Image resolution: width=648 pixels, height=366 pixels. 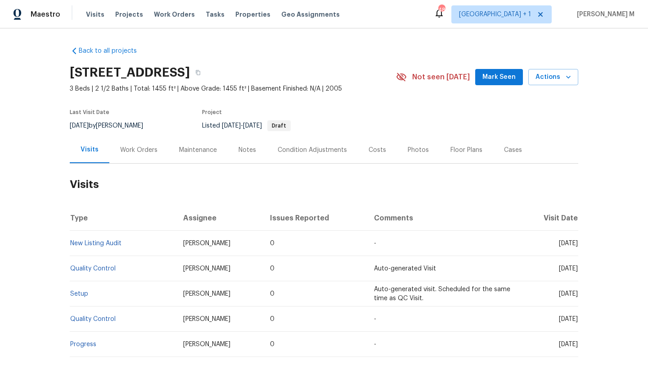 What do you see at coordinates (220, 218) in the screenshot?
I see `th: Assignee` at bounding box center [220, 218].